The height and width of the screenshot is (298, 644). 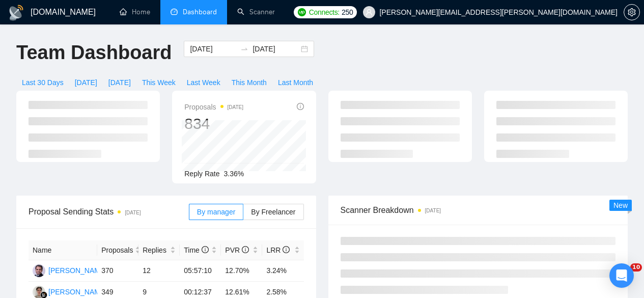 I want to click on span: New, so click(x=621, y=206).